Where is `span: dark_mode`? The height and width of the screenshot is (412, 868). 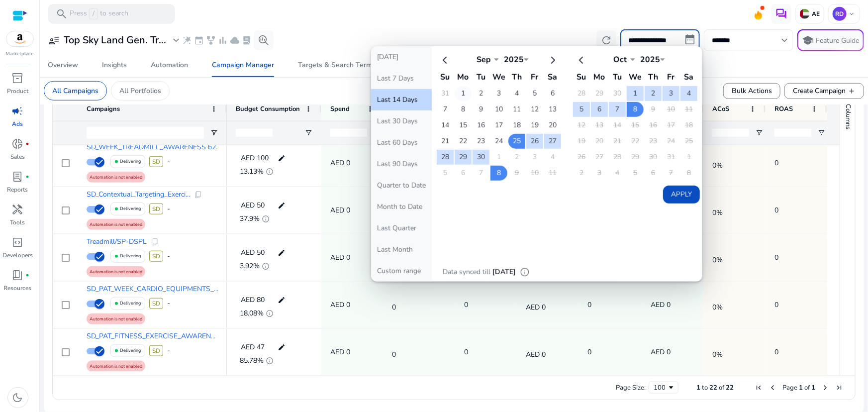 span: dark_mode is located at coordinates (18, 398).